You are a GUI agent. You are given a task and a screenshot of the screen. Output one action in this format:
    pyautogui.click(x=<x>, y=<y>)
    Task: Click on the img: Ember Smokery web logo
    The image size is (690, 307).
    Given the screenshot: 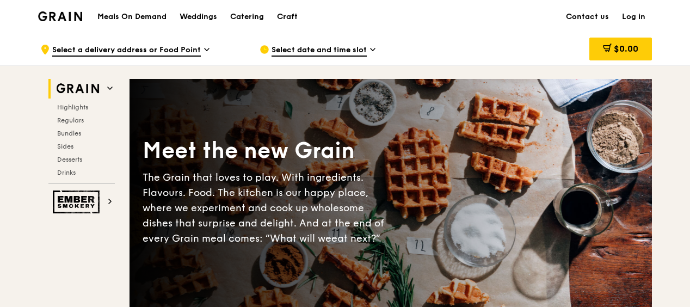 What is the action you would take?
    pyautogui.click(x=78, y=202)
    